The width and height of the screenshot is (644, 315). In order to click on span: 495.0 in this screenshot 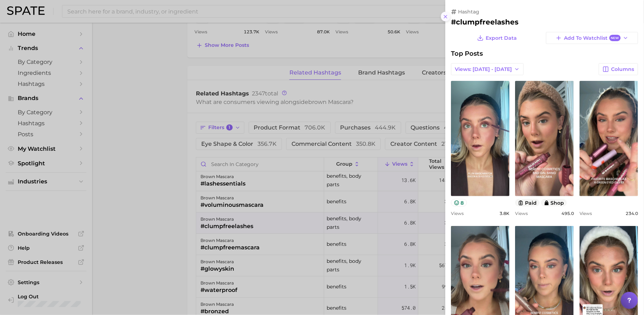, I will do `click(568, 213)`.